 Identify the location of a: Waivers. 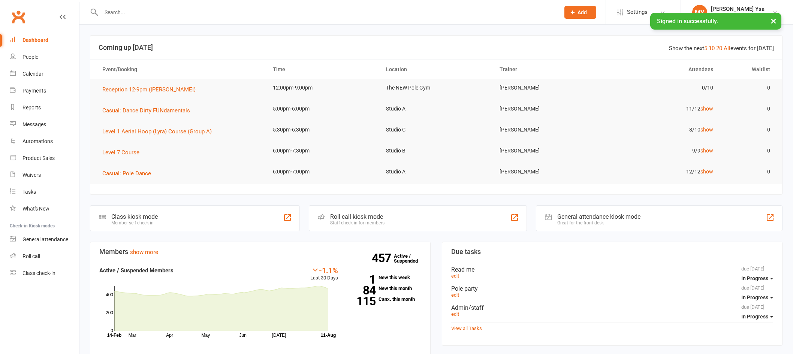
(44, 175).